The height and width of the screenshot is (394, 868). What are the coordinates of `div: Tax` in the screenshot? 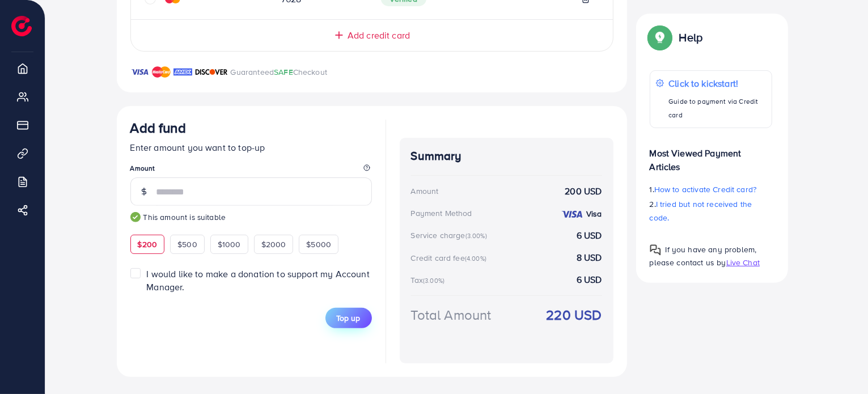 It's located at (430, 280).